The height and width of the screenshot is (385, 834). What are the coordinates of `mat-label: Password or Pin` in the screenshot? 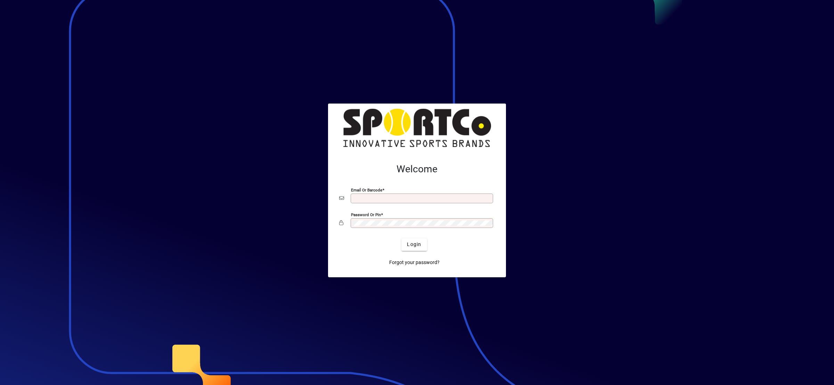 It's located at (366, 214).